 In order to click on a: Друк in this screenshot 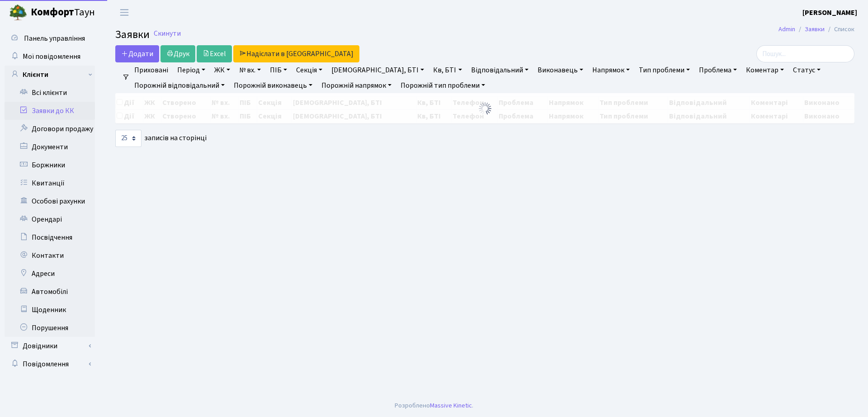, I will do `click(178, 53)`.